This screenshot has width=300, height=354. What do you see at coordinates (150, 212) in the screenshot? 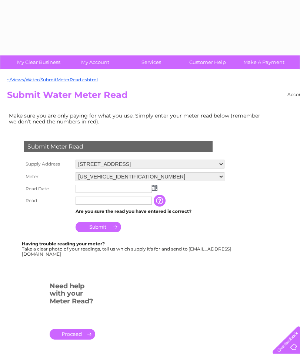
I see `td: Are you sure the read you have entered is correct?` at bounding box center [150, 212].